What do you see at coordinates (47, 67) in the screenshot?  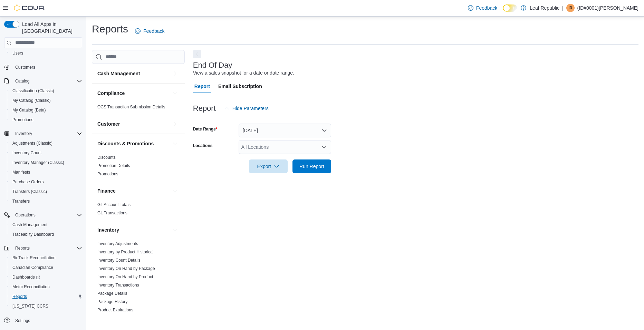 I see `span: Customers` at bounding box center [47, 67].